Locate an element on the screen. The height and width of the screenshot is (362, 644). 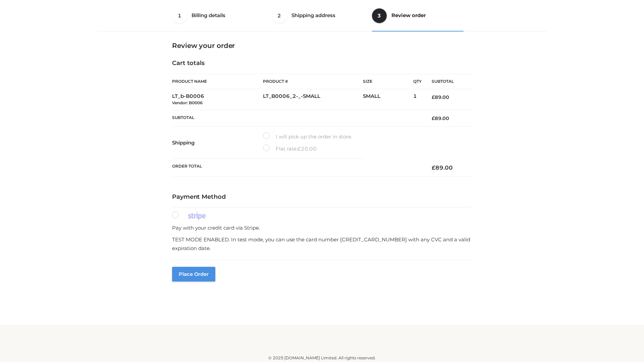
th: Product # is located at coordinates (313, 82).